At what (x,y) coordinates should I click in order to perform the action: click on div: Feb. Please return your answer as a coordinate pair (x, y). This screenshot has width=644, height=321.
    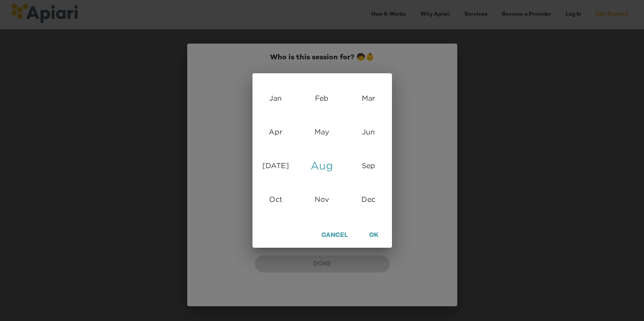
    Looking at the image, I should click on (322, 98).